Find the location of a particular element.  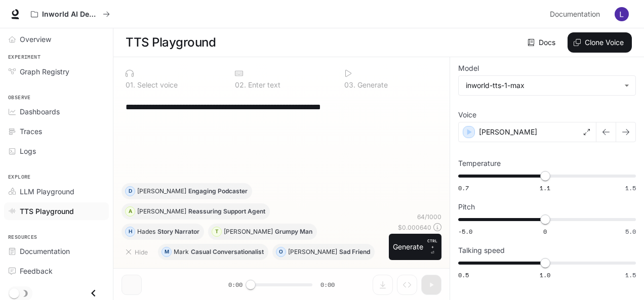

span: Traces is located at coordinates (31, 131).